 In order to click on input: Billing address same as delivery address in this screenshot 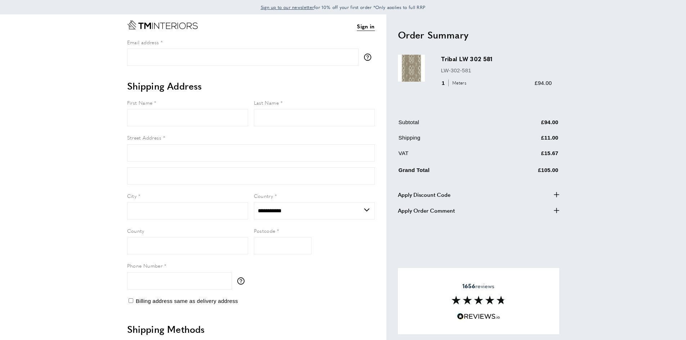, I will do `click(131, 301)`.